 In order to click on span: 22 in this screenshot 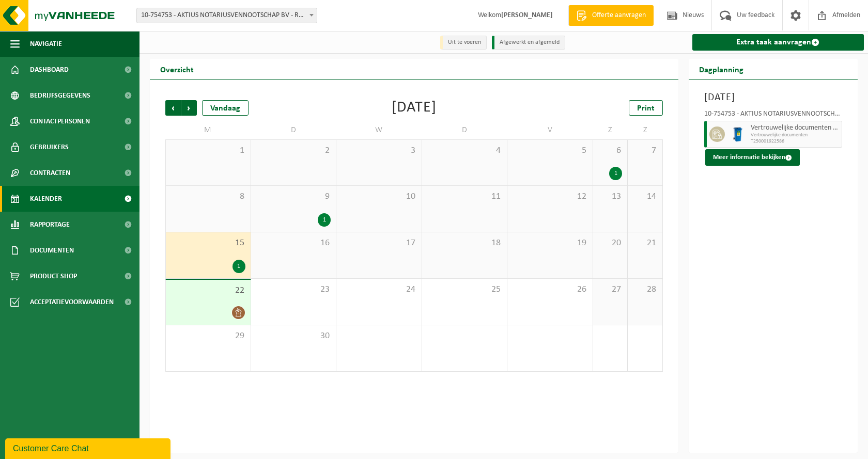, I will do `click(208, 291)`.